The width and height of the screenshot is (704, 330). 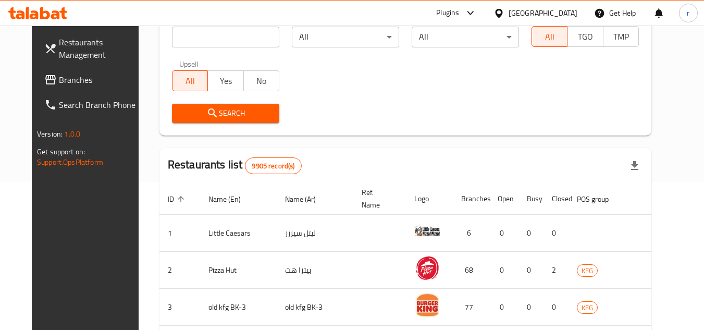 What do you see at coordinates (430, 199) in the screenshot?
I see `th: Logo` at bounding box center [430, 199].